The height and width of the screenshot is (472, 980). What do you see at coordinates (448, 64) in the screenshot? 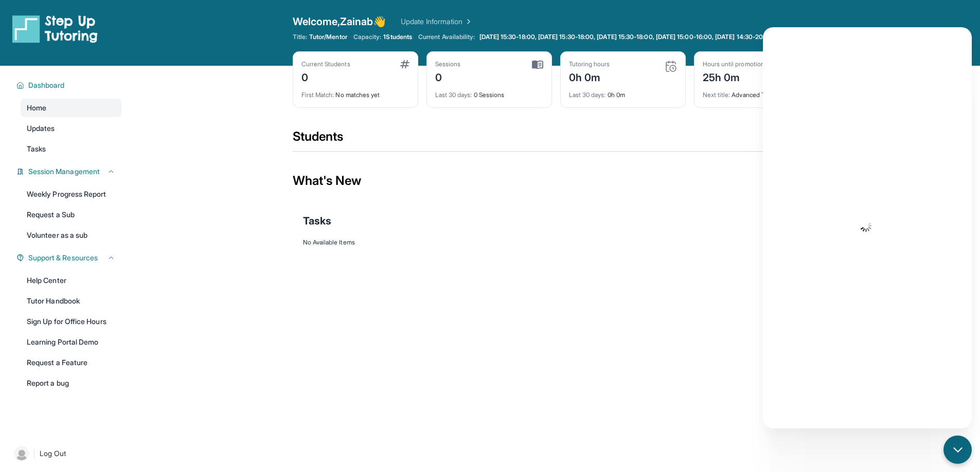
I see `div: Sessions` at bounding box center [448, 64].